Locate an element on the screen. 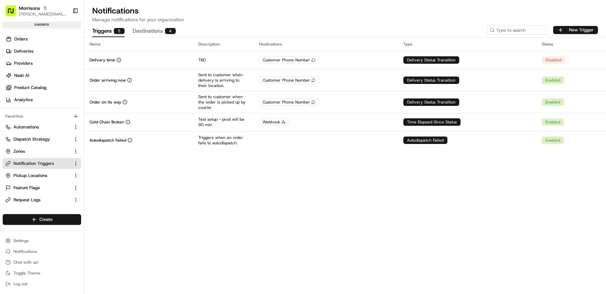 This screenshot has height=294, width=606. button: Settings is located at coordinates (42, 240).